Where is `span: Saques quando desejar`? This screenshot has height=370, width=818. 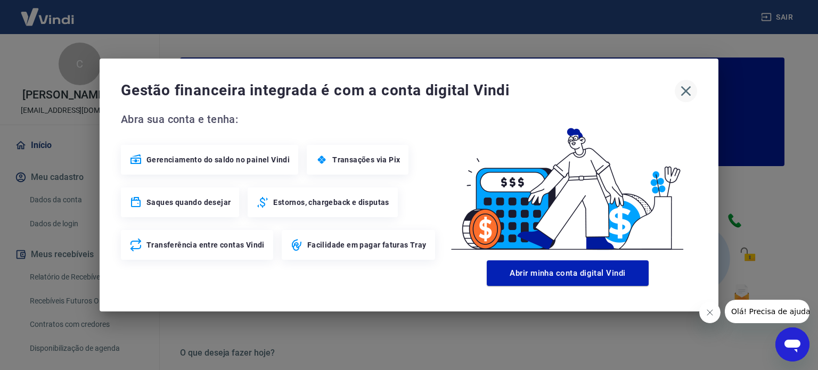 span: Saques quando desejar is located at coordinates (189, 202).